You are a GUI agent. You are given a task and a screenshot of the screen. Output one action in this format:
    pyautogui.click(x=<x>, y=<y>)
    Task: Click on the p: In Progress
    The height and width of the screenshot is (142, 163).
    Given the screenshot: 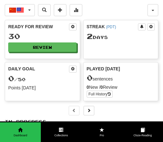 What is the action you would take?
    pyautogui.click(x=81, y=121)
    